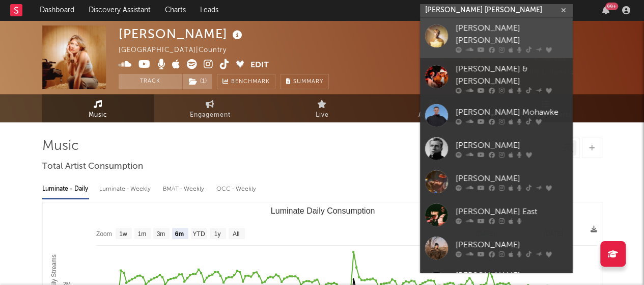 This screenshot has height=285, width=644. Describe the element at coordinates (434, 108) in the screenshot. I see `a: Audience` at that location.